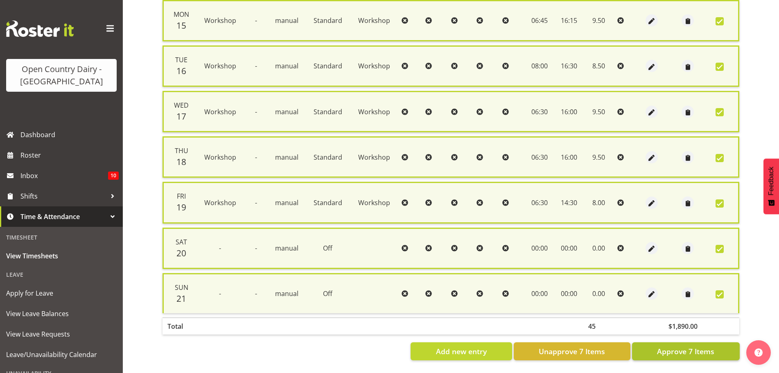 The width and height of the screenshot is (779, 373). Describe the element at coordinates (572, 351) in the screenshot. I see `span: Unapprove 7 Items` at that location.